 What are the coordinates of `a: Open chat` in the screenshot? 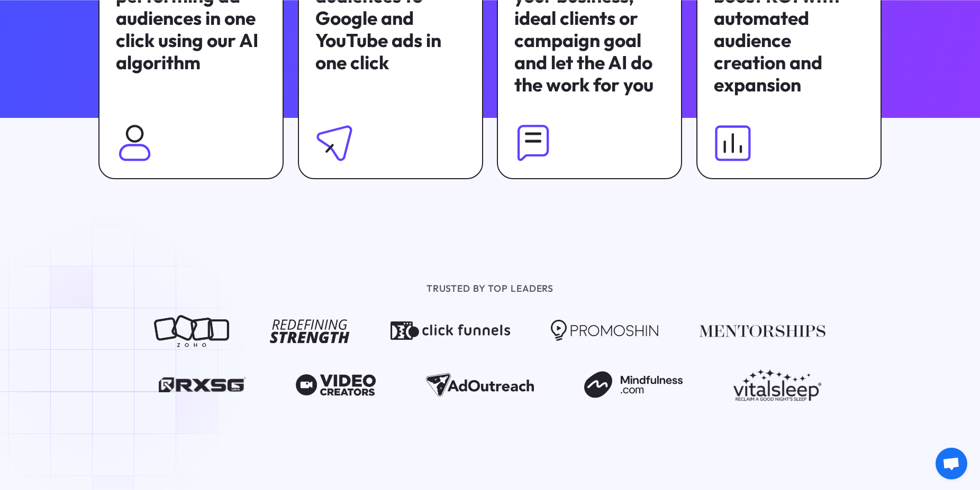 It's located at (952, 463).